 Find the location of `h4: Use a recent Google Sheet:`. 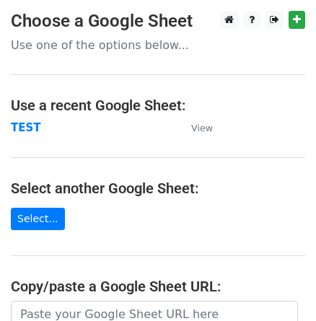

h4: Use a recent Google Sheet: is located at coordinates (158, 105).